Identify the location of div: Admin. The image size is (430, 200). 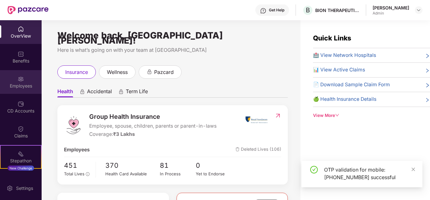
(391, 13).